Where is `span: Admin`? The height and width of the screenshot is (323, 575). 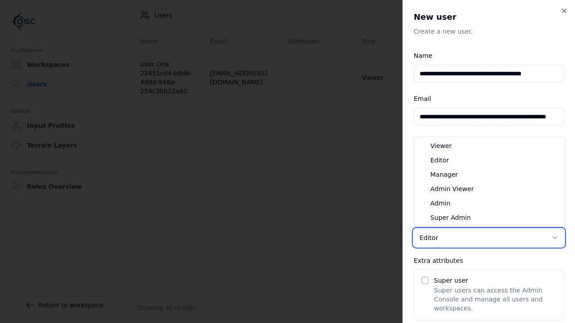 span: Admin is located at coordinates (440, 203).